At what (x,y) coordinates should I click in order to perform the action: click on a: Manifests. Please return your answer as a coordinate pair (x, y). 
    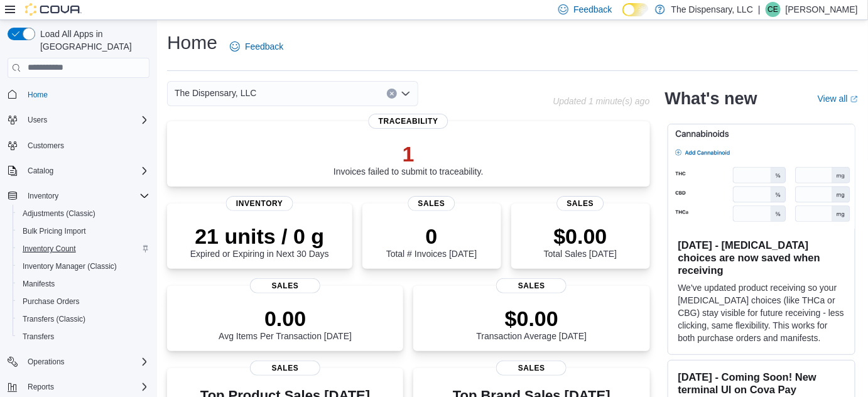
    Looking at the image, I should click on (38, 284).